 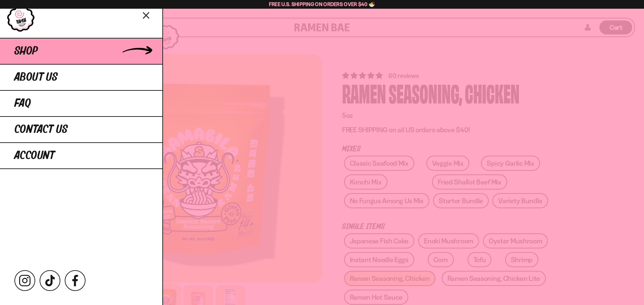 I want to click on button: Close menu, so click(x=146, y=15).